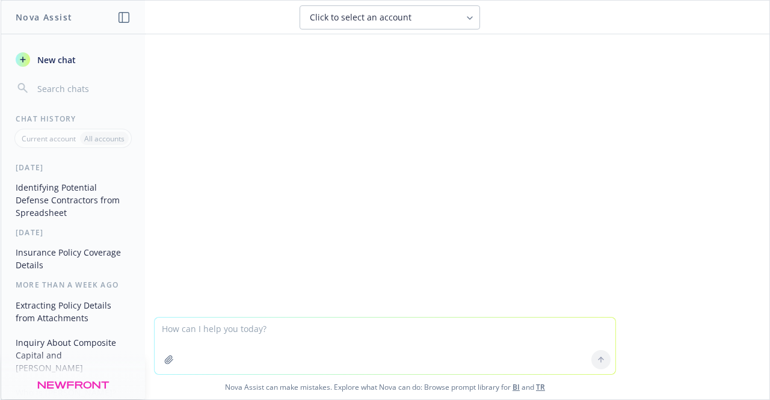 This screenshot has width=770, height=400. I want to click on span: Nova Assist can make mistakes. Explore what Nova can do: Browse prompt library for and, so click(385, 387).